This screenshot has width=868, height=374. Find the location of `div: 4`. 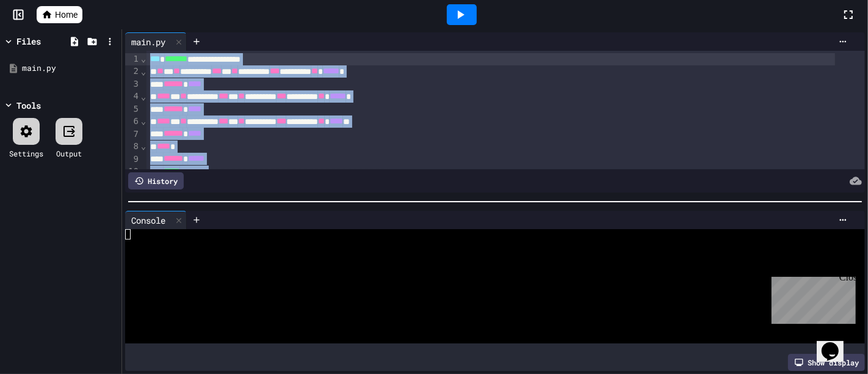

div: 4 is located at coordinates (132, 97).